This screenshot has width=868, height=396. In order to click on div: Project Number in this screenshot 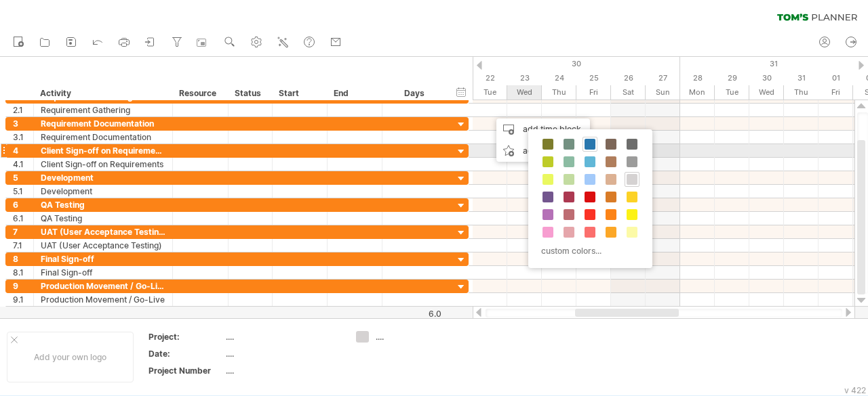, I will do `click(186, 371)`.